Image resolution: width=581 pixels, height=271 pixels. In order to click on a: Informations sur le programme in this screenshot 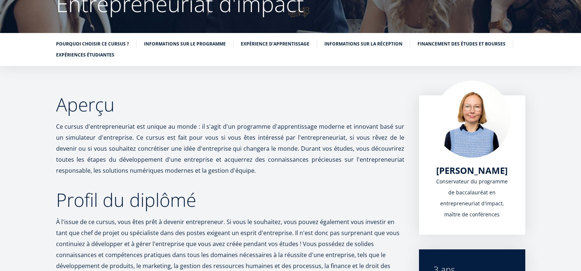, I will do `click(185, 44)`.